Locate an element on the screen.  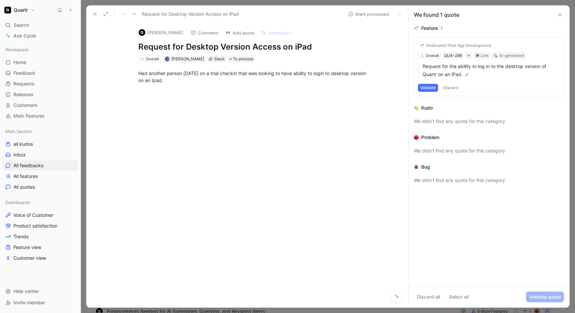
a: Trends is located at coordinates (40, 237).